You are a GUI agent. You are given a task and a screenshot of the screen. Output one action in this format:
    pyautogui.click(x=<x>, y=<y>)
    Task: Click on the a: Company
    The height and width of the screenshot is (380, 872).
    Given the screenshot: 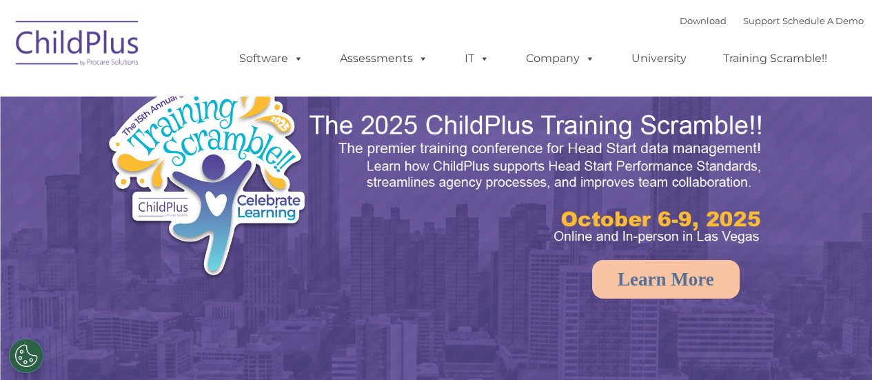 What is the action you would take?
    pyautogui.click(x=560, y=59)
    